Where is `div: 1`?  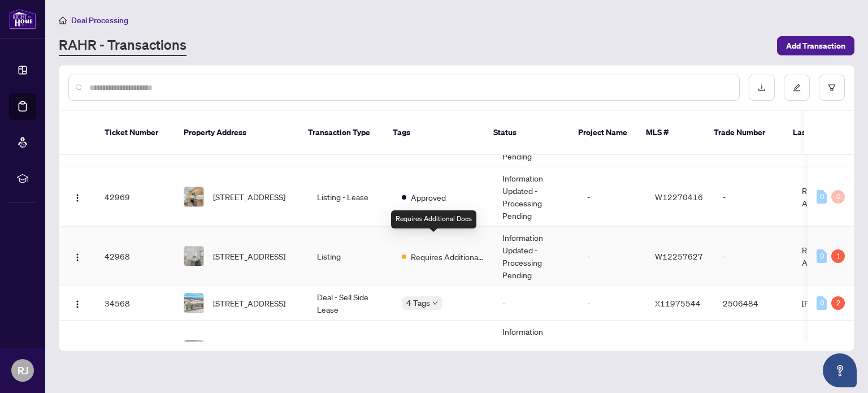 div: 1 is located at coordinates (839, 256).